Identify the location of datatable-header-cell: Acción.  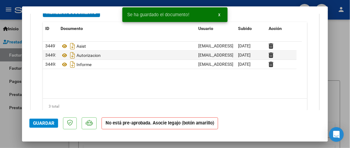
(281, 28).